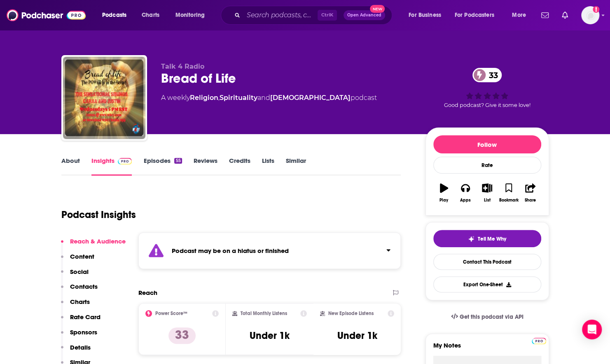 The image size is (610, 364). What do you see at coordinates (111, 166) in the screenshot?
I see `a: InsightsPodchaser Pro` at bounding box center [111, 166].